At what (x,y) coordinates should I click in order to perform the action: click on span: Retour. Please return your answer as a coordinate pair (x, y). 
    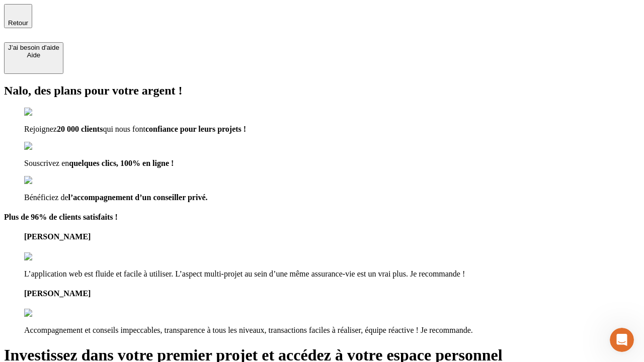
    Looking at the image, I should click on (18, 23).